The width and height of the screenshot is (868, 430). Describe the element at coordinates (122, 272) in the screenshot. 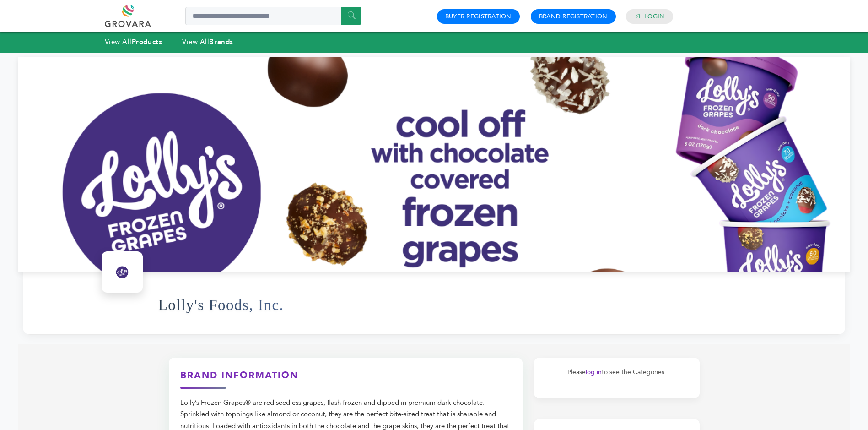

I see `img: Lolly's Foods, Inc. Logo` at that location.